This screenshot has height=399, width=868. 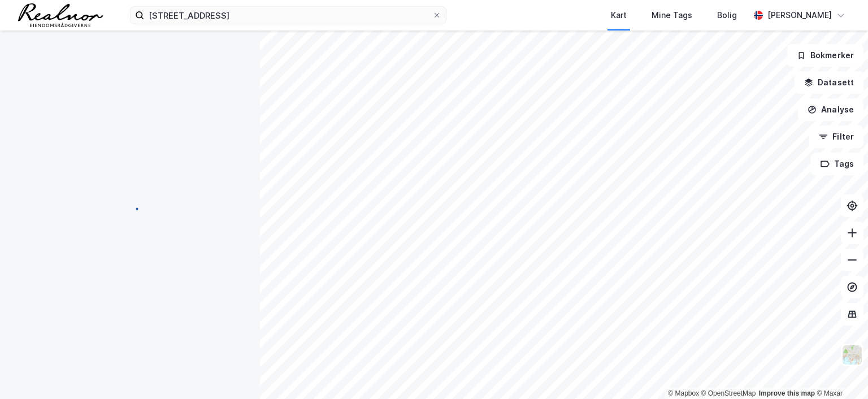 I want to click on a: Improve this map, so click(x=787, y=393).